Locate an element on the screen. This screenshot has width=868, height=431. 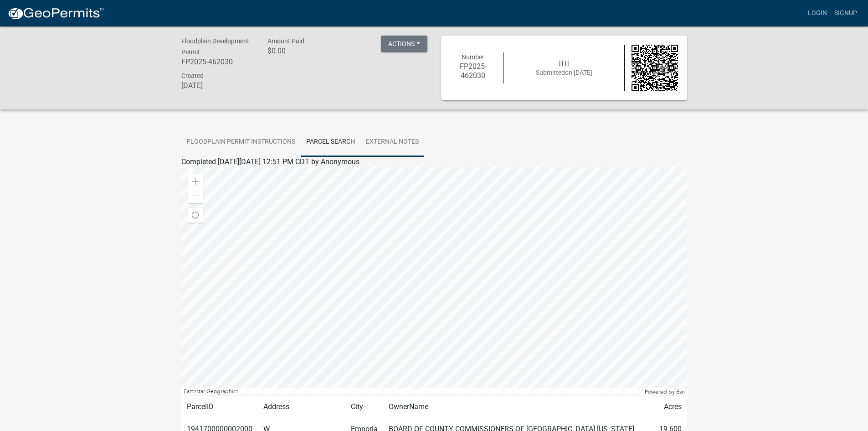
button: Actions is located at coordinates (404, 44).